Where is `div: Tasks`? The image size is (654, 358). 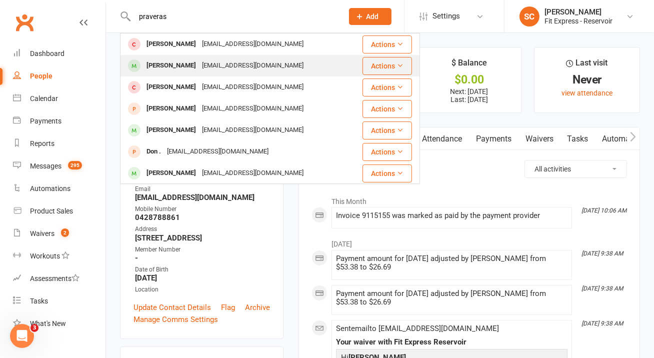 div: Tasks is located at coordinates (39, 301).